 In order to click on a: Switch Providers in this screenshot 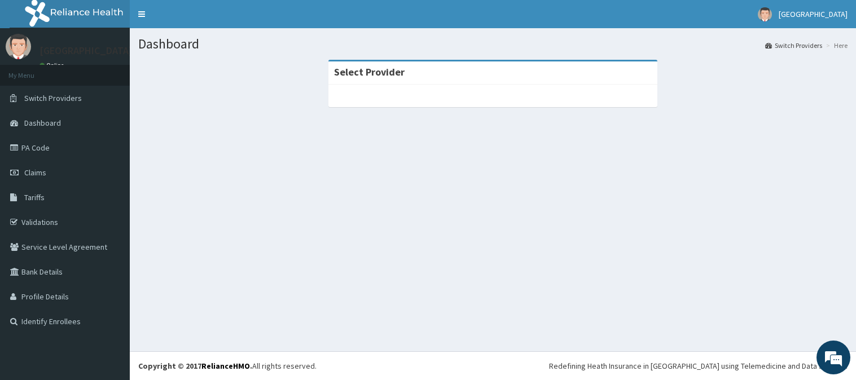, I will do `click(793, 45)`.